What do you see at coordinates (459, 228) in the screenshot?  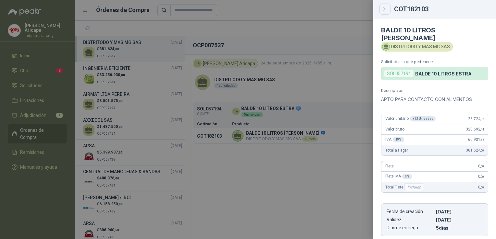 I see `p: 5 dias` at bounding box center [459, 228].